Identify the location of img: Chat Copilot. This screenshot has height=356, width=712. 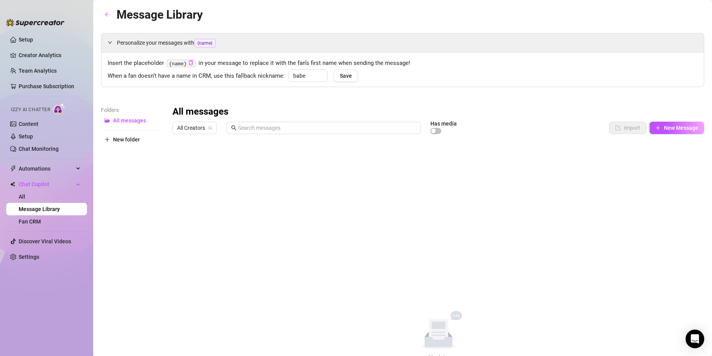
(12, 184).